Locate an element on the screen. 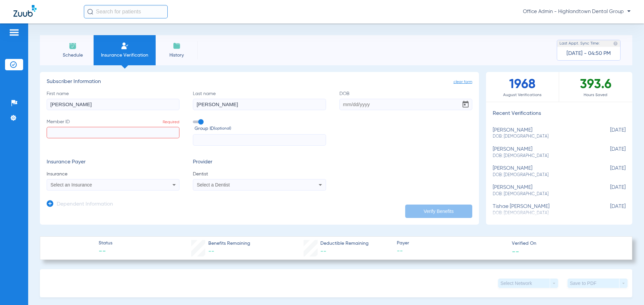 The image size is (644, 305). span: Insurance is located at coordinates (113, 174).